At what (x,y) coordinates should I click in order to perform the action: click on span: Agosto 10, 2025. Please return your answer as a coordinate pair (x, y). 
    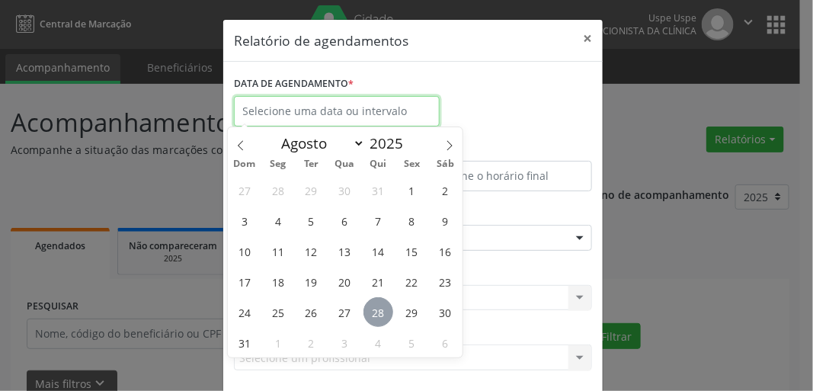
    Looking at the image, I should click on (244, 251).